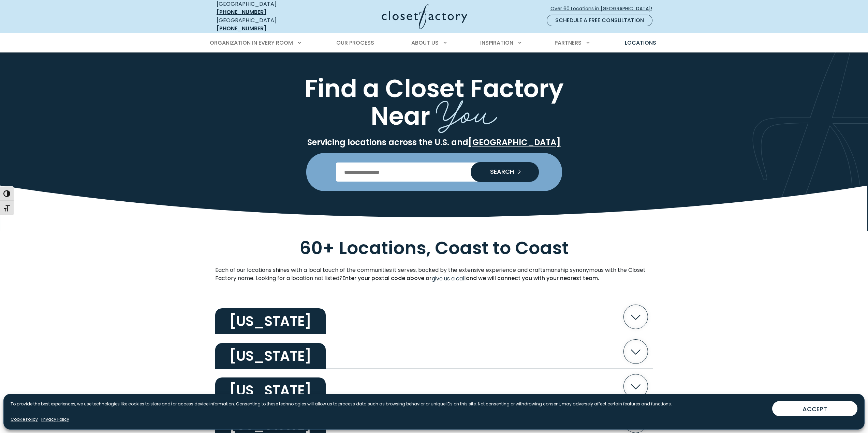 This screenshot has width=868, height=433. I want to click on span: About Us, so click(425, 42).